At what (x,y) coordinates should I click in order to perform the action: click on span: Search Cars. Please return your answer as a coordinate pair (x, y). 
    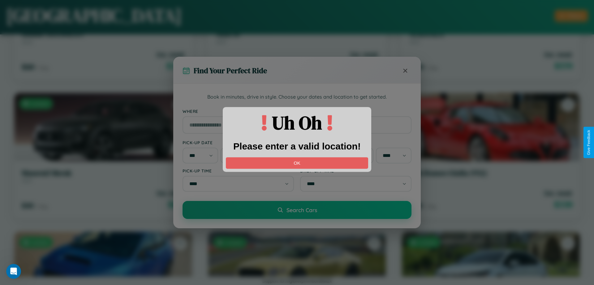
    Looking at the image, I should click on (302, 210).